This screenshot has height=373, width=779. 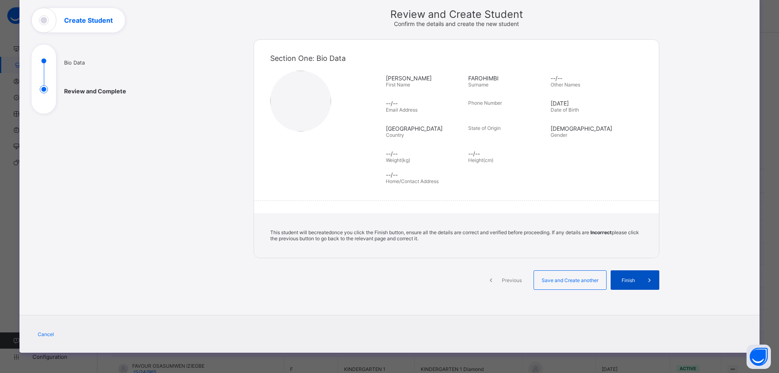 I want to click on span: Height(cm), so click(x=481, y=160).